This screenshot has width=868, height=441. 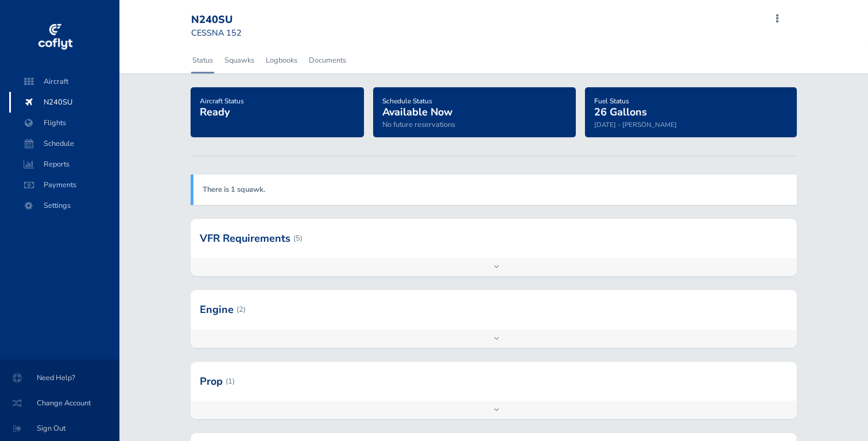 What do you see at coordinates (216, 33) in the screenshot?
I see `small: CESSNA 152` at bounding box center [216, 33].